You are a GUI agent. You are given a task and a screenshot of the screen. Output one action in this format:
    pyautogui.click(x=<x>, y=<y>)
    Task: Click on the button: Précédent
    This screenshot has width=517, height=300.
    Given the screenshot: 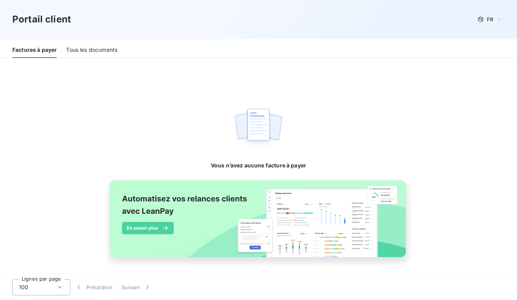 What is the action you would take?
    pyautogui.click(x=94, y=287)
    